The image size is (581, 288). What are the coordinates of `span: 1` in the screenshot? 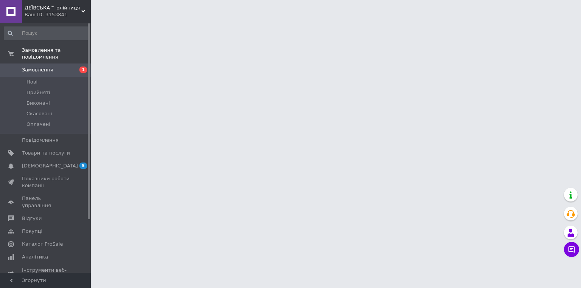 It's located at (83, 70).